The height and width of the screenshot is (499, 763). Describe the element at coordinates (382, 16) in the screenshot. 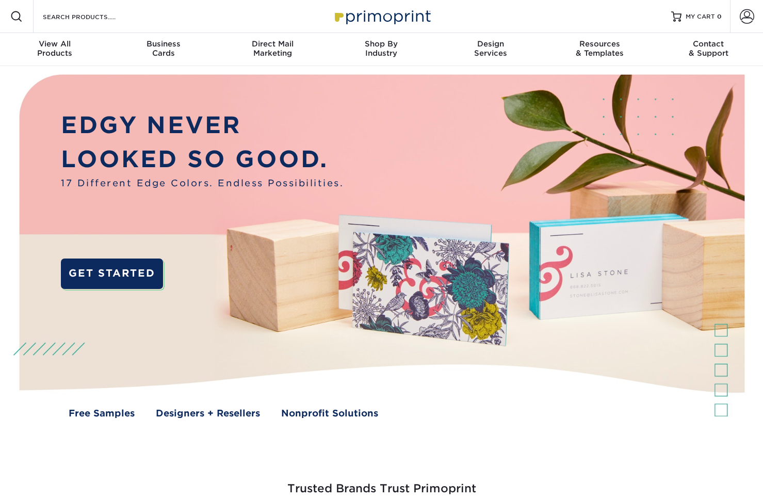

I see `img: Primoprint` at that location.